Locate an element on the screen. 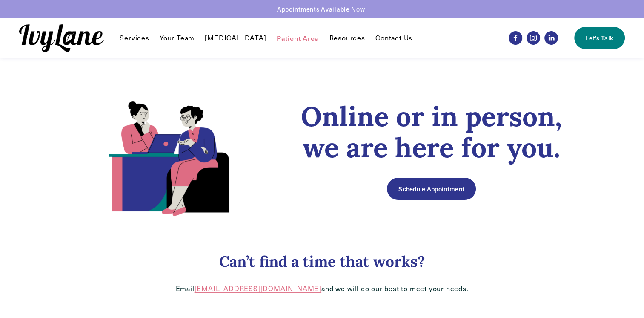 The image size is (644, 318). h3: Can’t find a time that works? is located at coordinates (322, 262).